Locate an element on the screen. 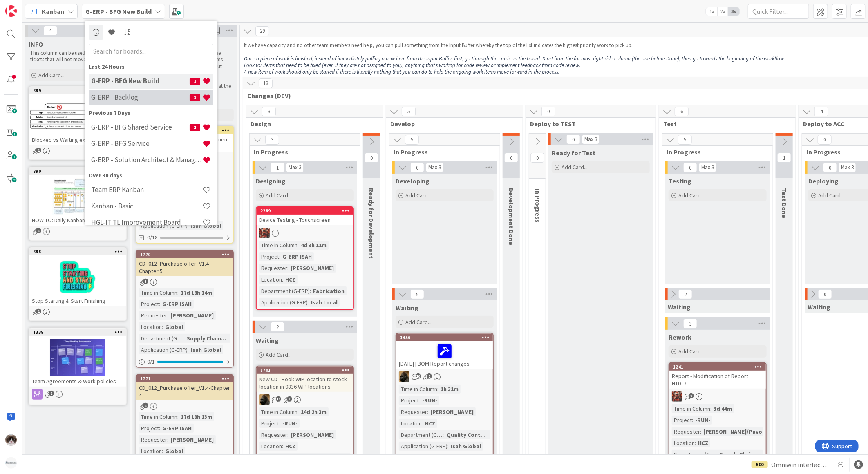  div: 1456 is located at coordinates (445, 337).